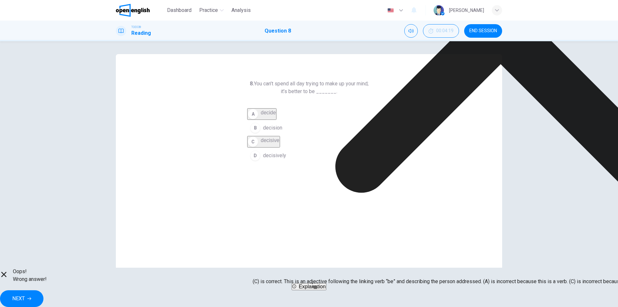 Image resolution: width=618 pixels, height=307 pixels. What do you see at coordinates (312, 286) in the screenshot?
I see `span: Explanation` at bounding box center [312, 286].